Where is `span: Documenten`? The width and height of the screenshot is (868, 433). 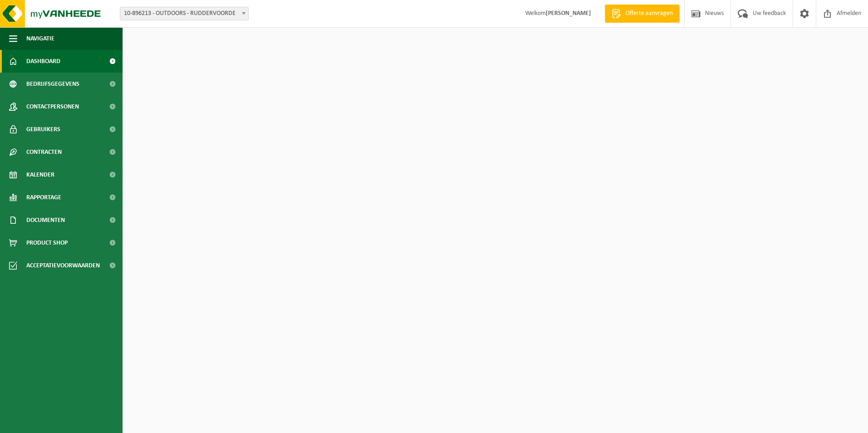
span: Documenten is located at coordinates (46, 220).